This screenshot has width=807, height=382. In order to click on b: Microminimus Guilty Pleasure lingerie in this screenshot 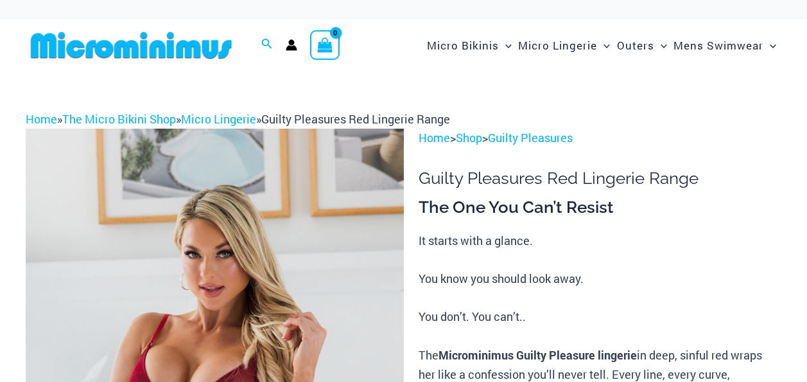, I will do `click(538, 355)`.